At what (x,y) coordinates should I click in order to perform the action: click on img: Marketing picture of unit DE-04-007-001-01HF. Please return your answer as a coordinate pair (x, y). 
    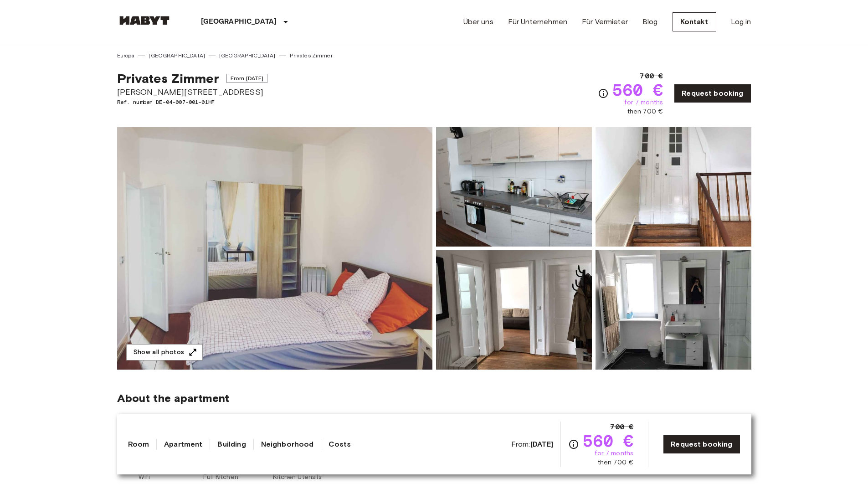
    Looking at the image, I should click on (275, 249).